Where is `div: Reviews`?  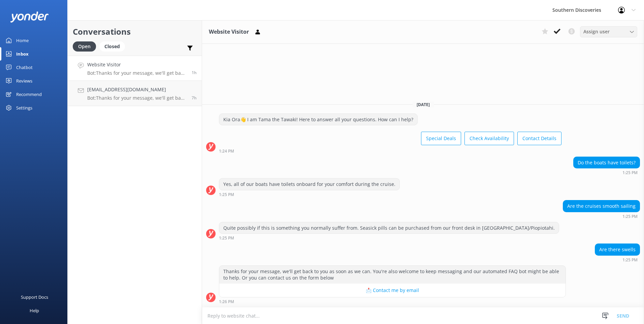
div: Reviews is located at coordinates (24, 81).